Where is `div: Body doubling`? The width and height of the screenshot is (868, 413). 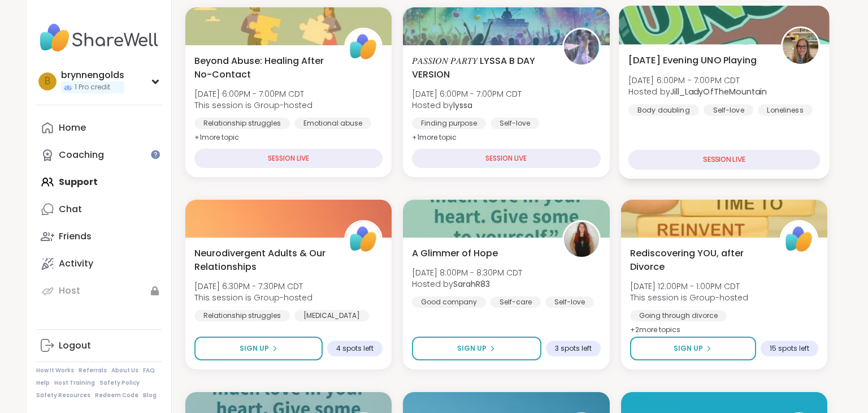
div: Body doubling is located at coordinates (663, 109).